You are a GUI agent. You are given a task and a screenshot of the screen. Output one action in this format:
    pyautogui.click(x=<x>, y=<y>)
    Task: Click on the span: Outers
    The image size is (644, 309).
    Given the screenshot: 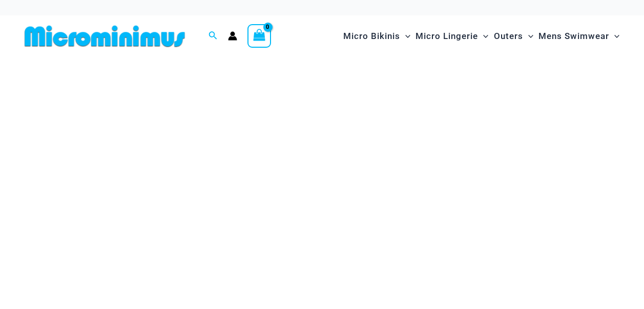 What is the action you would take?
    pyautogui.click(x=508, y=35)
    